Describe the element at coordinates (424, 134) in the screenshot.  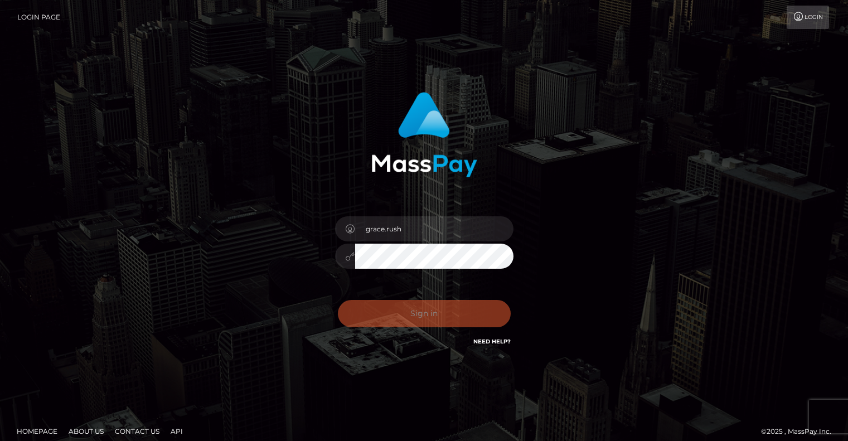
I see `img: MassPay Login` at that location.